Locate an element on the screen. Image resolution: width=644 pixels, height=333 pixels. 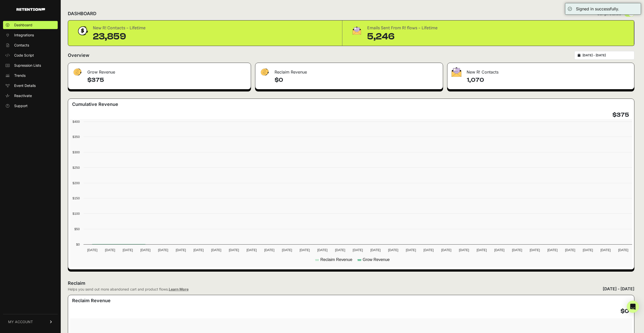
h2: Reclaim is located at coordinates (128, 283).